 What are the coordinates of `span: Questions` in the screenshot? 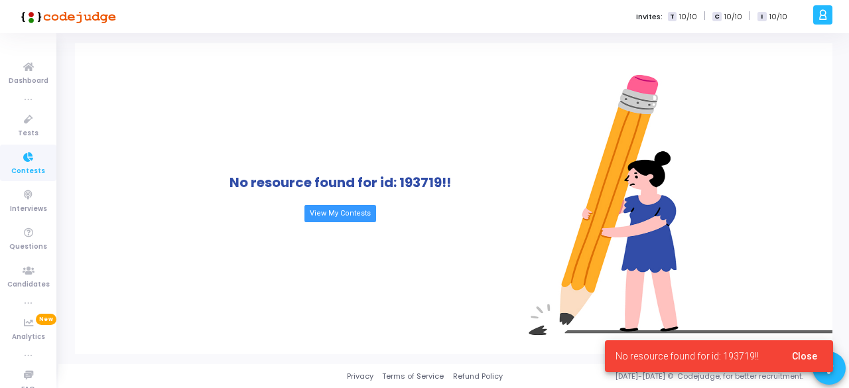 It's located at (28, 247).